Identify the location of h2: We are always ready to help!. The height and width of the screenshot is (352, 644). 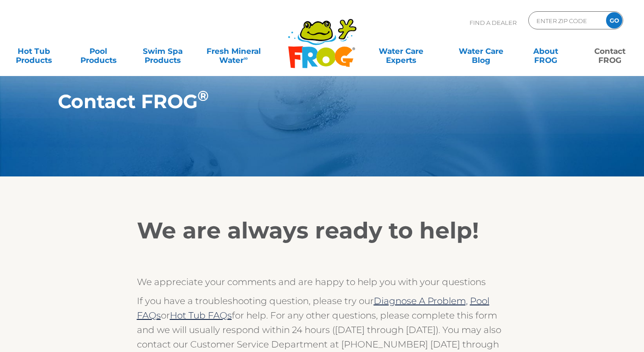
(322, 231).